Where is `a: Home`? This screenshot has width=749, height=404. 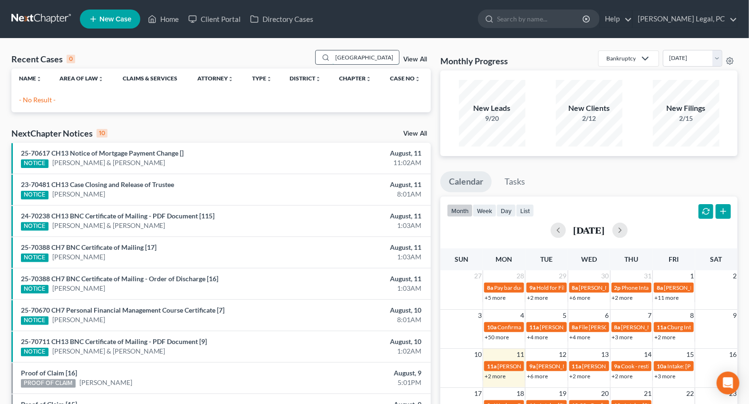
a: Home is located at coordinates (163, 19).